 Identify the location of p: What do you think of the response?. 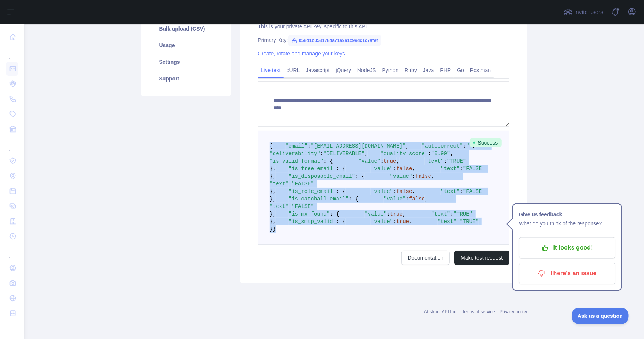
(567, 224).